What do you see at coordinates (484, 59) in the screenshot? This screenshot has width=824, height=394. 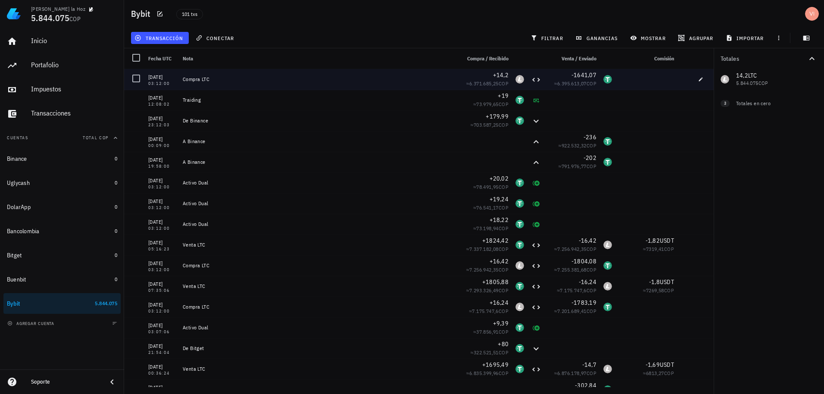 I see `div: Compra / Recibido` at bounding box center [484, 59].